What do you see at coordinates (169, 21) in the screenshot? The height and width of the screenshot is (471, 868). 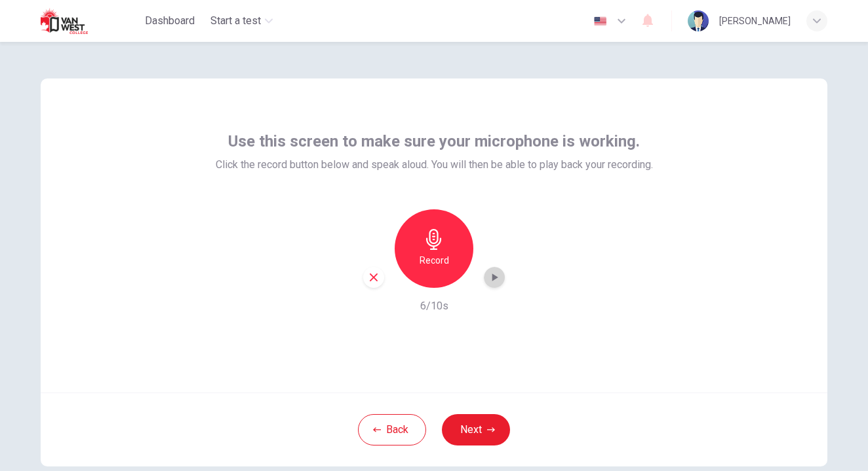 I see `a: Dashboard` at bounding box center [169, 21].